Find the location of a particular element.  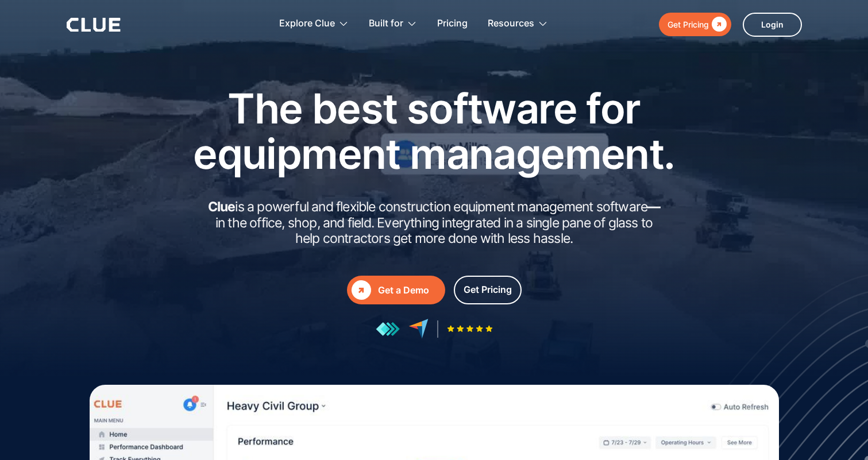

a: Get a Demo is located at coordinates (396, 290).